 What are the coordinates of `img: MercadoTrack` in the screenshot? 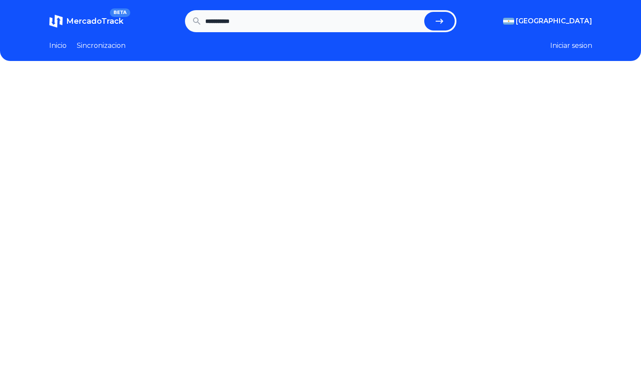 It's located at (56, 21).